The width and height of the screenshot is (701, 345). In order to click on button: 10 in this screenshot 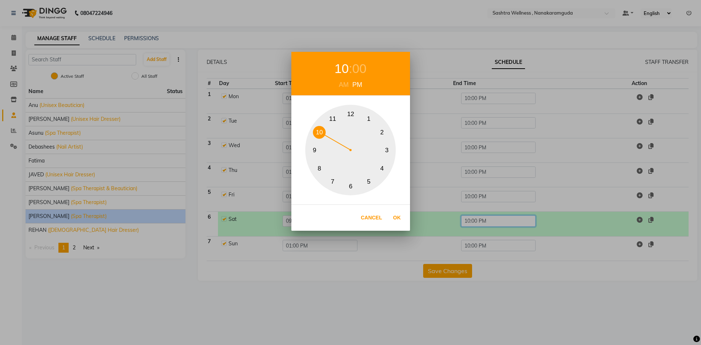, I will do `click(319, 132)`.